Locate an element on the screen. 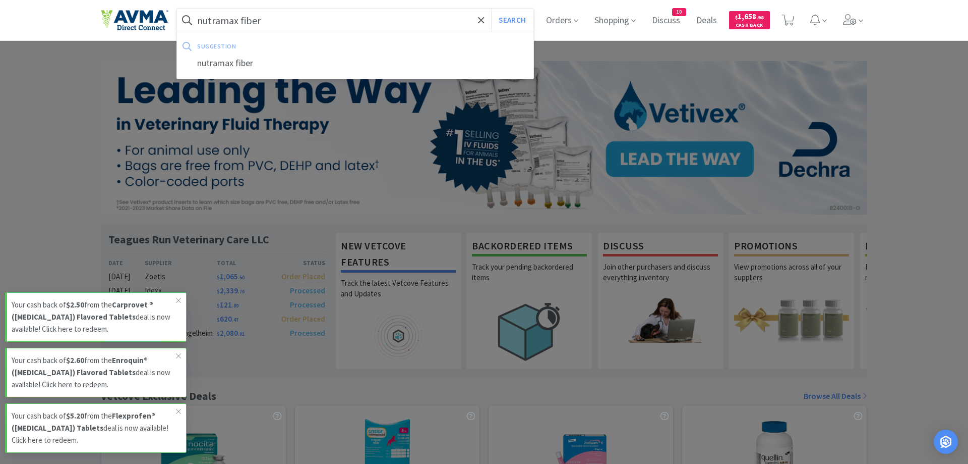 The height and width of the screenshot is (464, 968). span: 1,658 is located at coordinates (750, 16).